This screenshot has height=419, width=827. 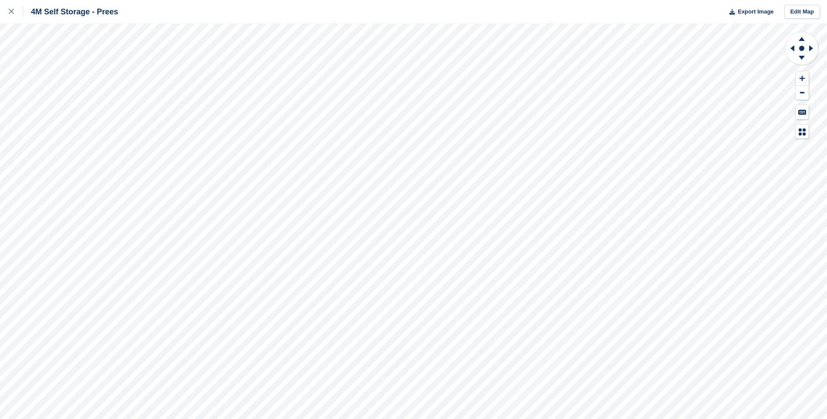 I want to click on button: Map Legend, so click(x=802, y=132).